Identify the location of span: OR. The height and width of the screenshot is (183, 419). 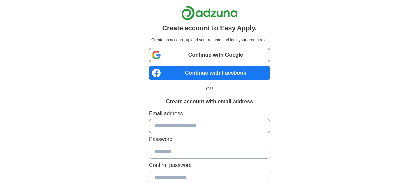
(209, 88).